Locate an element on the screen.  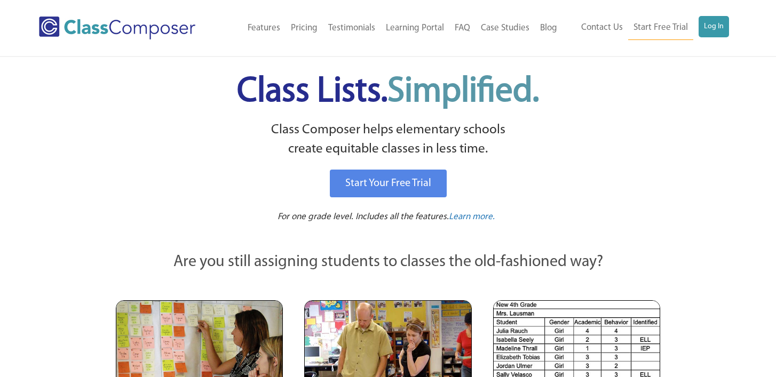
span: For one grade level. Includes all the features. is located at coordinates (363, 217).